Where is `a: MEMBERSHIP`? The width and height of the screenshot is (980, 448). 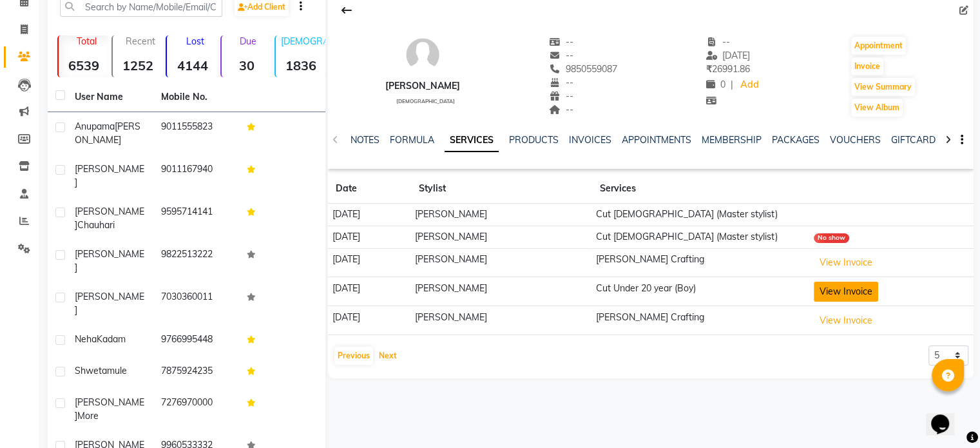
a: MEMBERSHIP is located at coordinates (731, 140).